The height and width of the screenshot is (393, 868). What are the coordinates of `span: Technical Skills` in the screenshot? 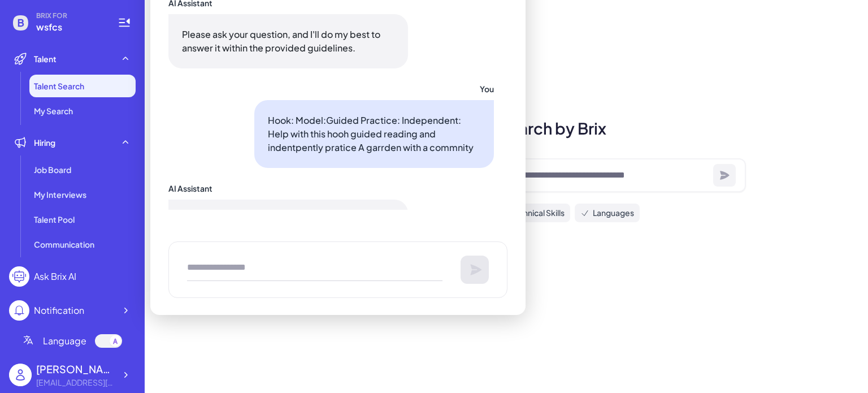 It's located at (538, 213).